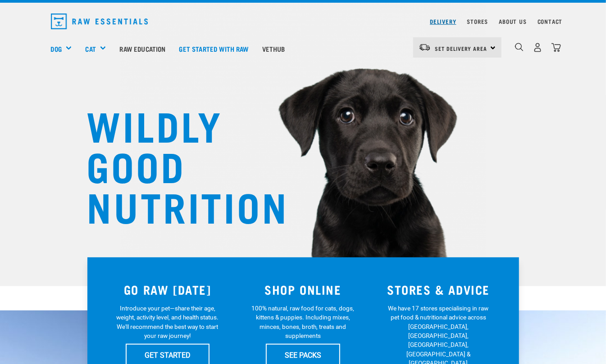 The height and width of the screenshot is (364, 606). I want to click on a: Dog, so click(56, 48).